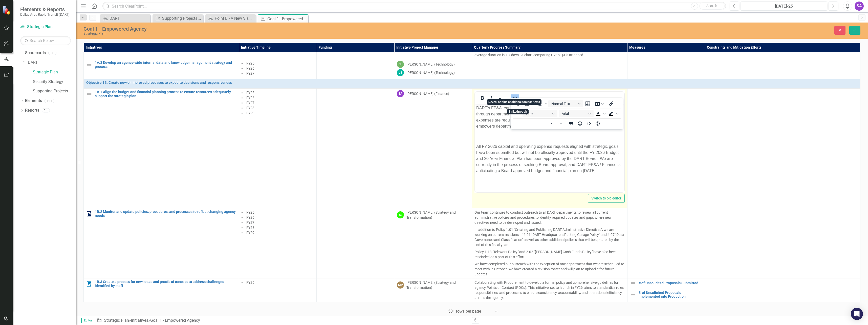 This screenshot has height=325, width=868. Describe the element at coordinates (563, 103) in the screenshot. I see `span: Normal Text` at that location.